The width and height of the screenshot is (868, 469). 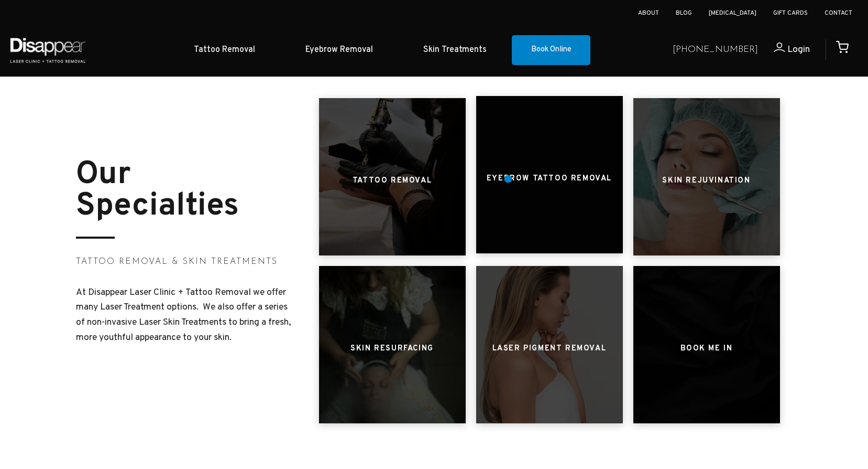 What do you see at coordinates (684, 13) in the screenshot?
I see `a: Blog` at bounding box center [684, 13].